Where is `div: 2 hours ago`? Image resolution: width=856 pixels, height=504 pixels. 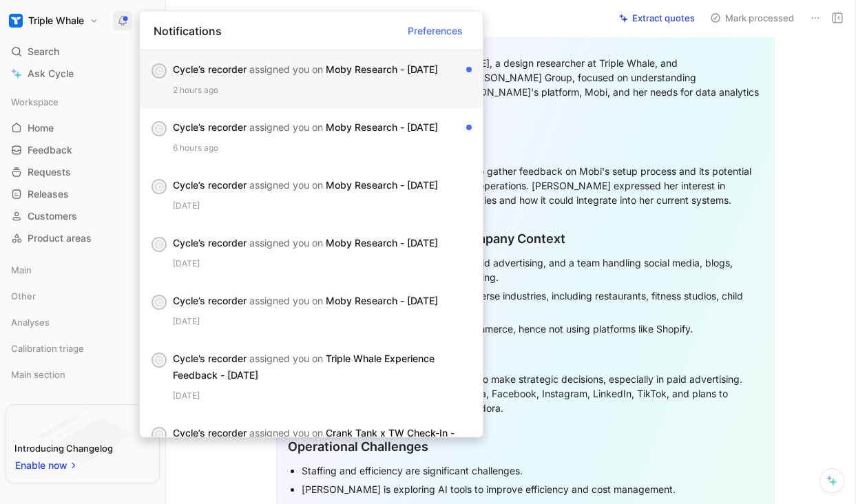 div: 2 hours ago is located at coordinates (322, 90).